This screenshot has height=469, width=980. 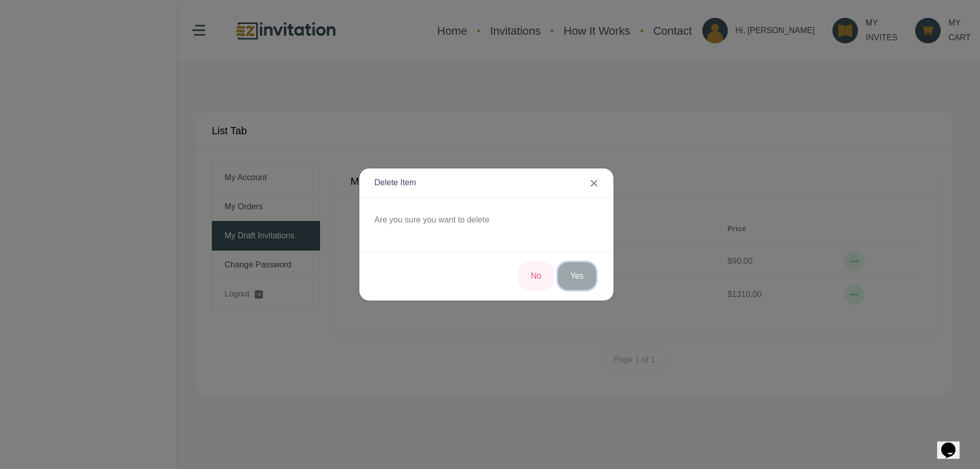 What do you see at coordinates (577, 276) in the screenshot?
I see `button: Yes` at bounding box center [577, 276].